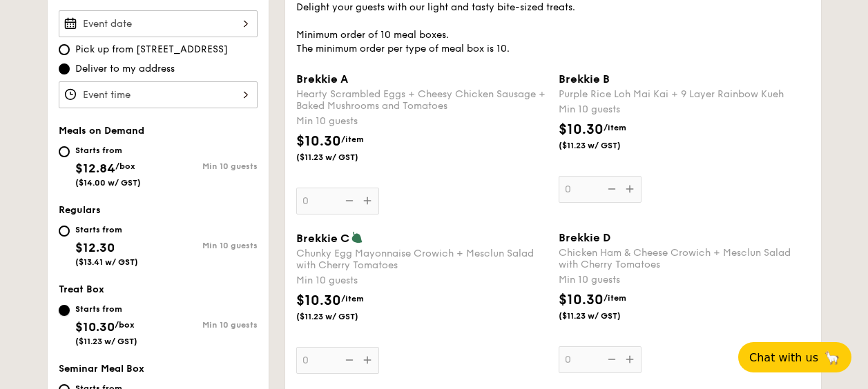 Image resolution: width=868 pixels, height=389 pixels. Describe the element at coordinates (422, 100) in the screenshot. I see `div: Hearty Scrambled Eggs + Cheesy Chicken Sausage + Baked Mushrooms and Tomatoes` at that location.